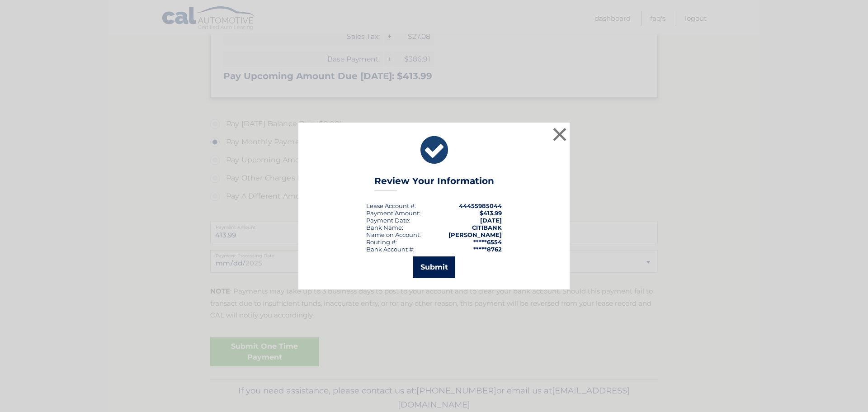  Describe the element at coordinates (434, 267) in the screenshot. I see `button: Submit` at that location.